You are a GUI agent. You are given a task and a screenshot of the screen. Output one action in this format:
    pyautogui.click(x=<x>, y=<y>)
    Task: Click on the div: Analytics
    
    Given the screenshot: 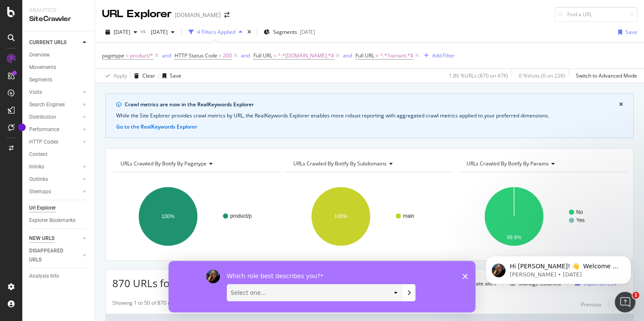 What is the action you would take?
    pyautogui.click(x=58, y=10)
    